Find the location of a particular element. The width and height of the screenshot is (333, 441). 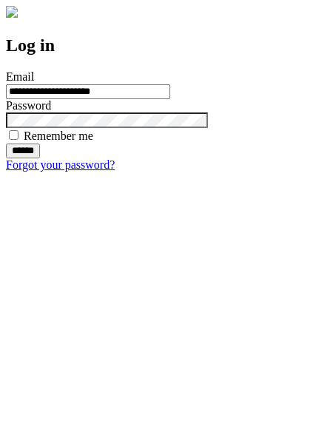

label: Remember me is located at coordinates (58, 135).